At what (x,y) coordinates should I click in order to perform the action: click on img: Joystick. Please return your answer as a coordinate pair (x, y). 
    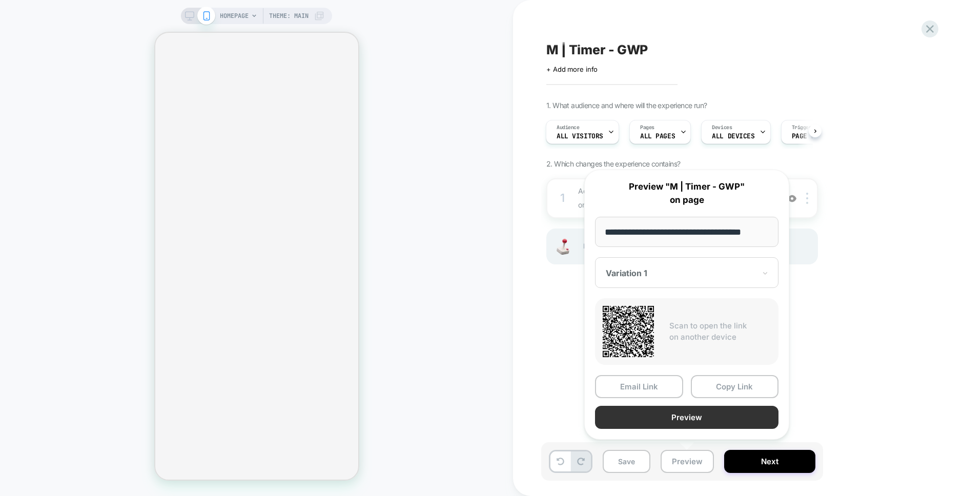
    Looking at the image, I should click on (563, 246).